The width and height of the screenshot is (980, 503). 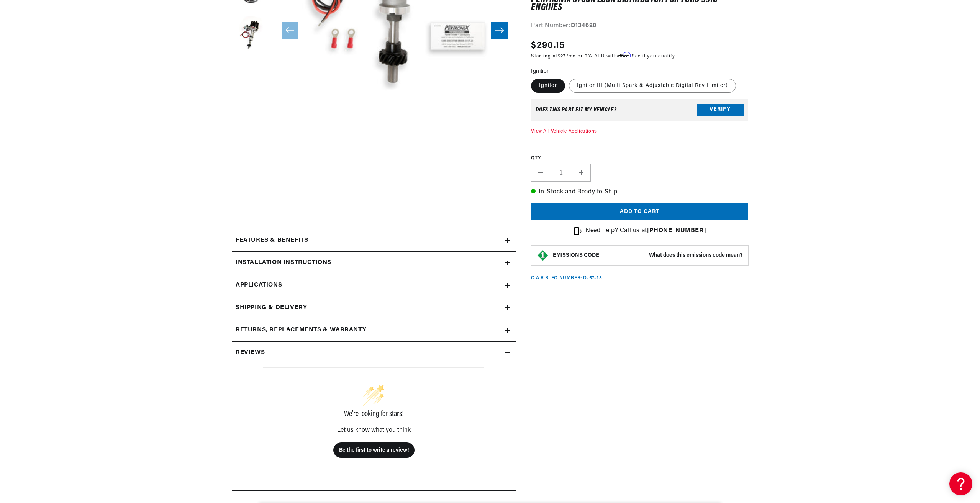 I want to click on strong: D134620, so click(x=583, y=26).